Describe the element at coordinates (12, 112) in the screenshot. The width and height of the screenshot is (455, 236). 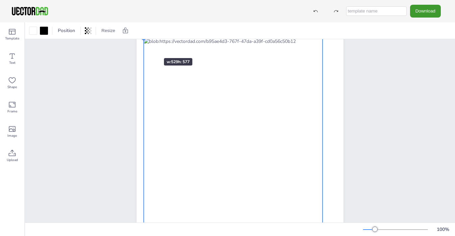
I see `span: Frame` at that location.